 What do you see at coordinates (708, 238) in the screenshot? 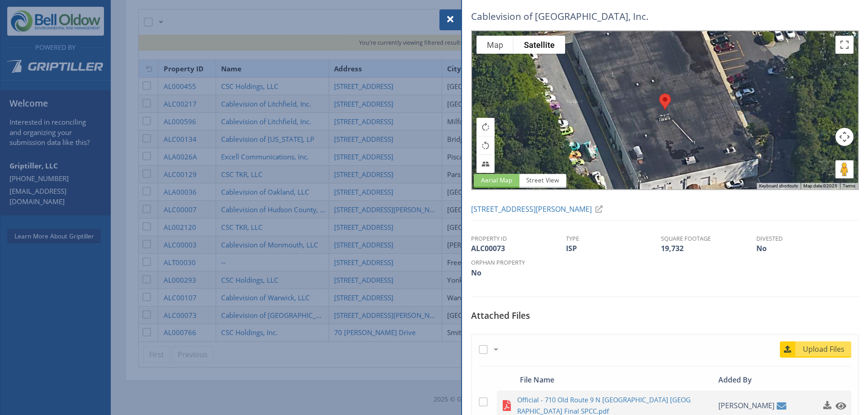
I see `th: Square Footage` at bounding box center [708, 238].